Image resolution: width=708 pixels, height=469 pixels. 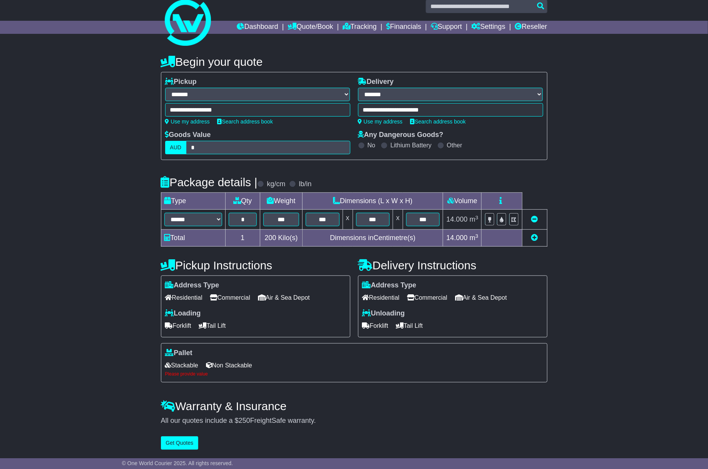 What do you see at coordinates (373, 238) in the screenshot?
I see `td: Dimensions in Centimetre(s)` at bounding box center [373, 238].